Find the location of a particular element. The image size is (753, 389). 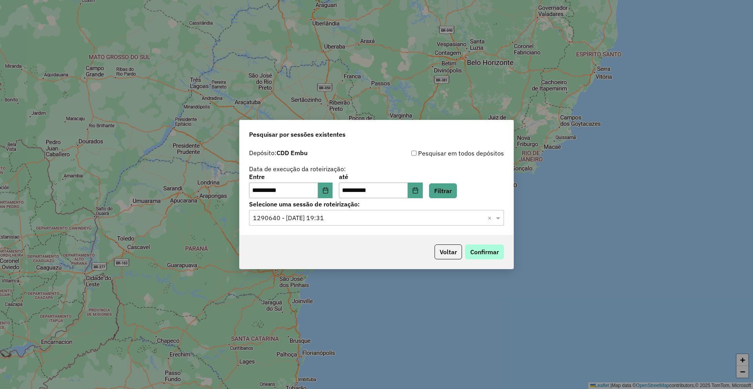

button: Confirmar is located at coordinates (484, 252).